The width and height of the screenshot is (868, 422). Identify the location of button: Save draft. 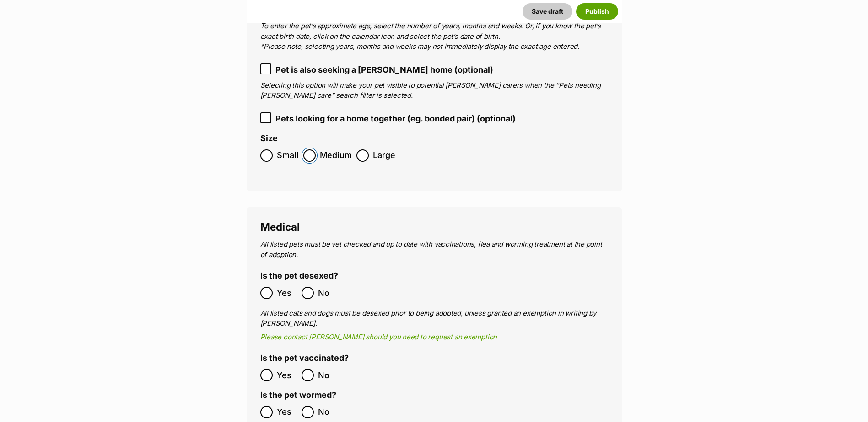
(547, 11).